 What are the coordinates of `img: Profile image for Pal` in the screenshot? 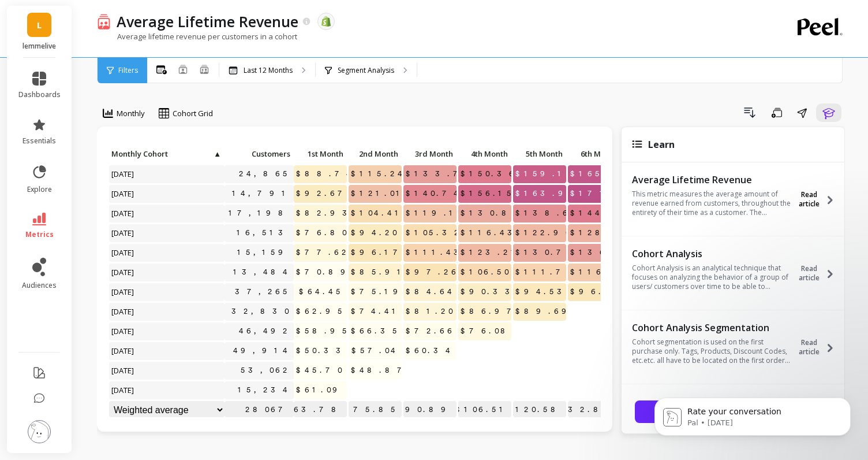 It's located at (35, 44).